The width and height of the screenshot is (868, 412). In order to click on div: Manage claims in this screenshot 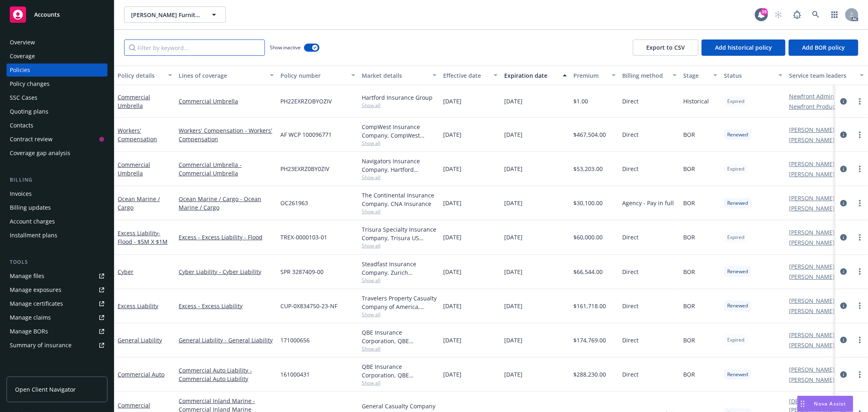, I will do `click(30, 318)`.